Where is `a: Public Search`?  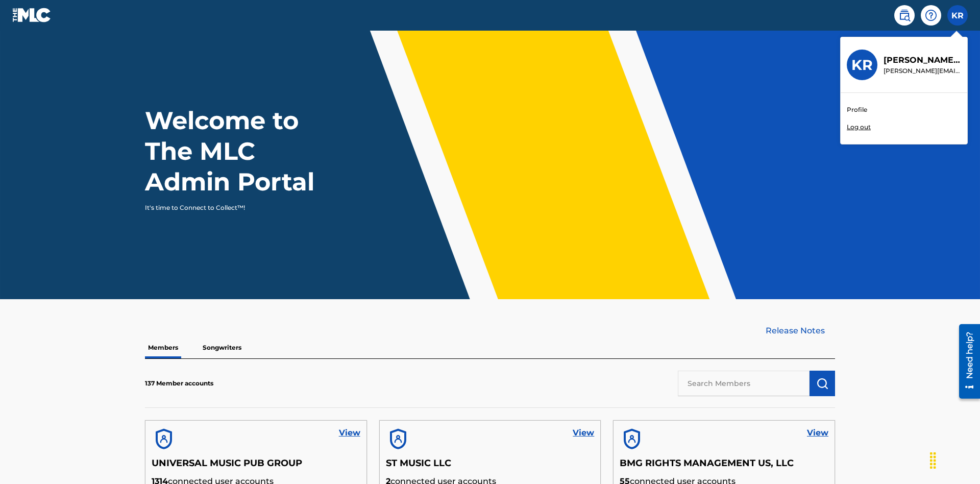
a: Public Search is located at coordinates (904, 15).